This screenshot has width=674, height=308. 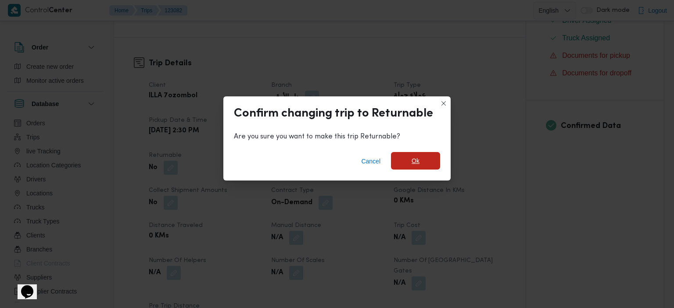 I want to click on div: Confirm changing trip to Returnable, so click(x=333, y=114).